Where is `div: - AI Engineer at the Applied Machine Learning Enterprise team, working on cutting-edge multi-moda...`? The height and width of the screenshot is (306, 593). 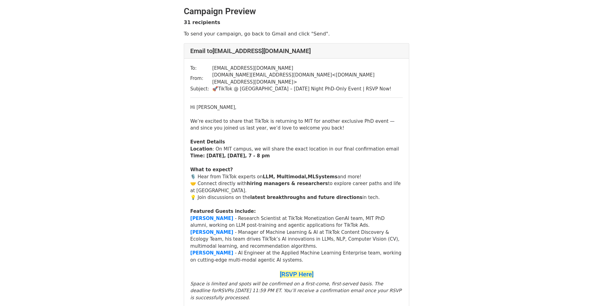 div: - AI Engineer at the Applied Machine Learning Enterprise team, working on cutting-edge multi-moda... is located at coordinates (296, 257).